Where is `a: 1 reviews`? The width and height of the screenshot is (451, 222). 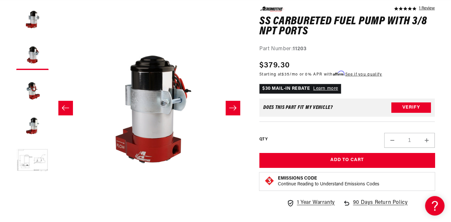
a: 1 reviews is located at coordinates (427, 9).